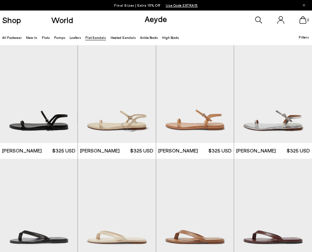  Describe the element at coordinates (123, 38) in the screenshot. I see `a: Heeled Sandals` at that location.